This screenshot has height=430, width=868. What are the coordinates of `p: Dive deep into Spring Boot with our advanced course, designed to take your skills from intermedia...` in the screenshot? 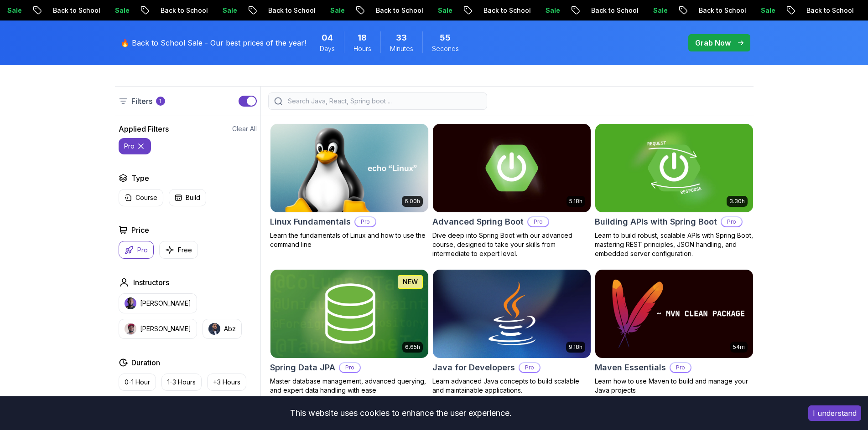 It's located at (512, 244).